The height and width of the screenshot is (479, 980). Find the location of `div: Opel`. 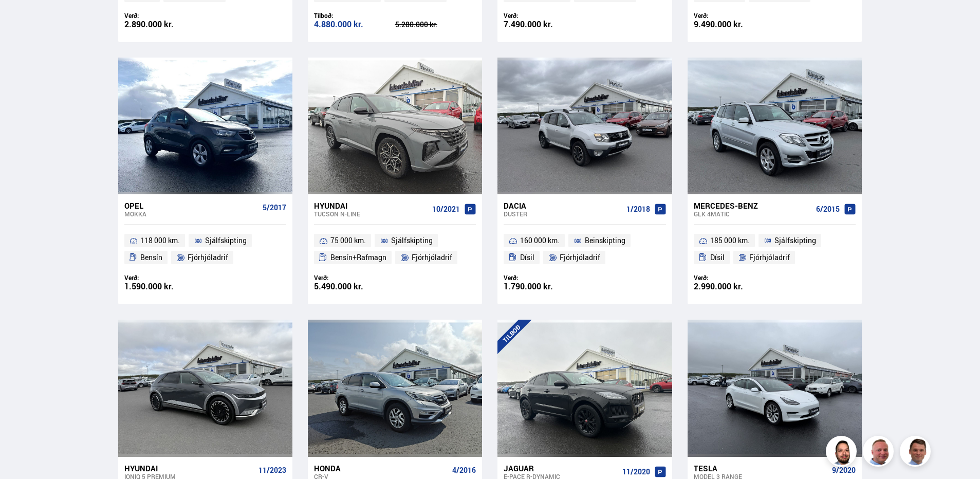

div: Opel is located at coordinates (191, 205).